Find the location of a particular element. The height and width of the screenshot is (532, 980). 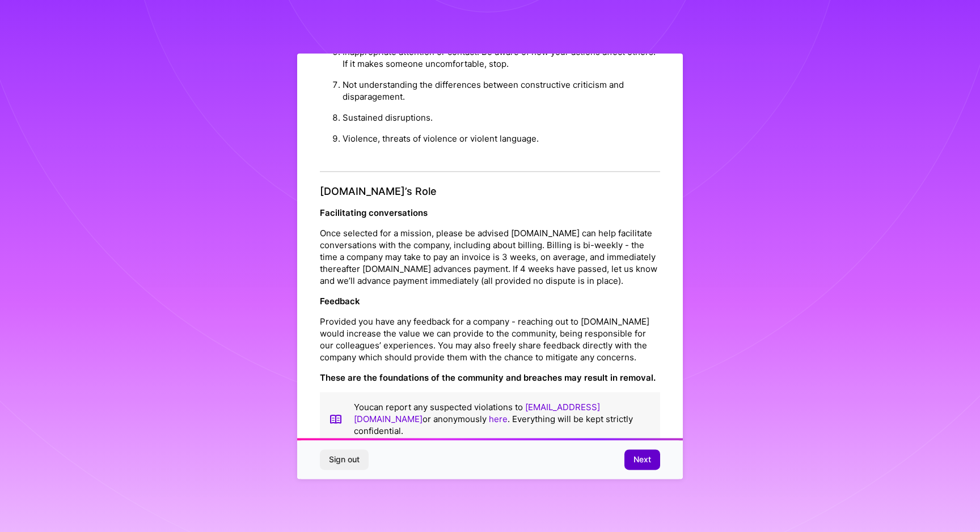

strong: These are the foundations of the community and breaches may result in removal. is located at coordinates (488, 378).